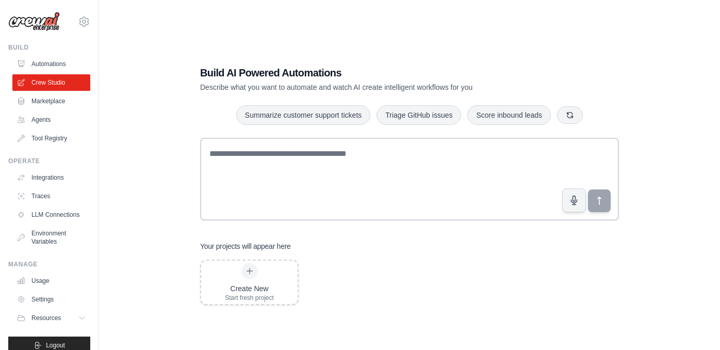 The image size is (720, 350). Describe the element at coordinates (509, 115) in the screenshot. I see `button: Score inbound leads` at that location.